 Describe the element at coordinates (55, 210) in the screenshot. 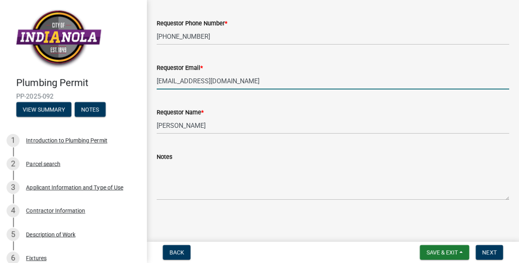

I see `div: Contractor Information` at that location.